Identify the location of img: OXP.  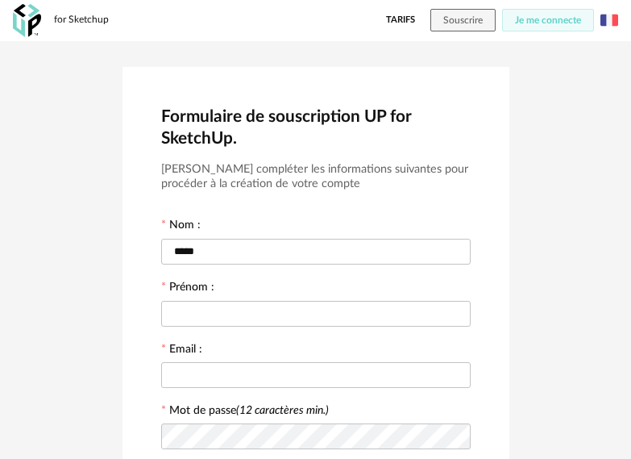
(27, 20).